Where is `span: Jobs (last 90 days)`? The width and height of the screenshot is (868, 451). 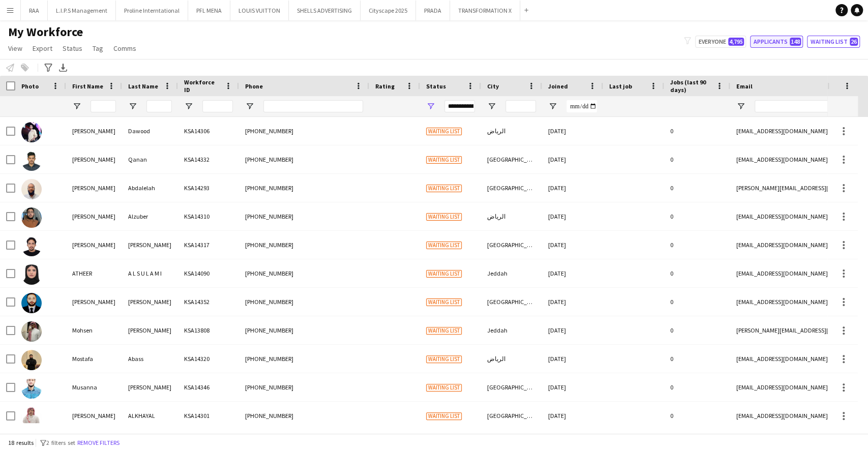 span: Jobs (last 90 days) is located at coordinates (691, 86).